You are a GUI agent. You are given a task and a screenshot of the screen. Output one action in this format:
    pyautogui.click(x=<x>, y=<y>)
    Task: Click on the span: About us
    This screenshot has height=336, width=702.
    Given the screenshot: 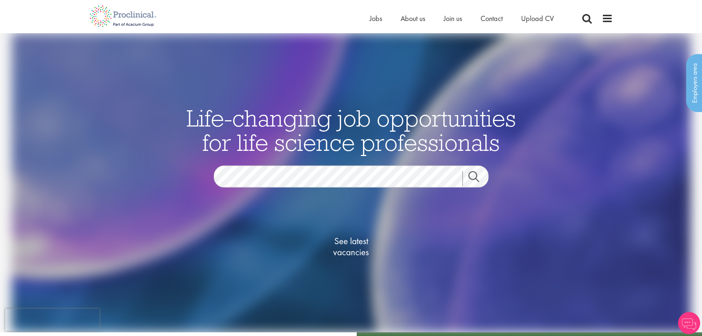 What is the action you would take?
    pyautogui.click(x=413, y=18)
    